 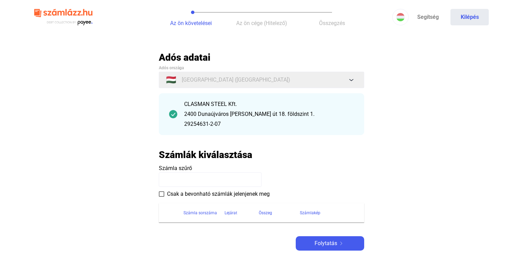 What do you see at coordinates (262, 57) in the screenshot?
I see `h2: Adós adatai` at bounding box center [262, 57].